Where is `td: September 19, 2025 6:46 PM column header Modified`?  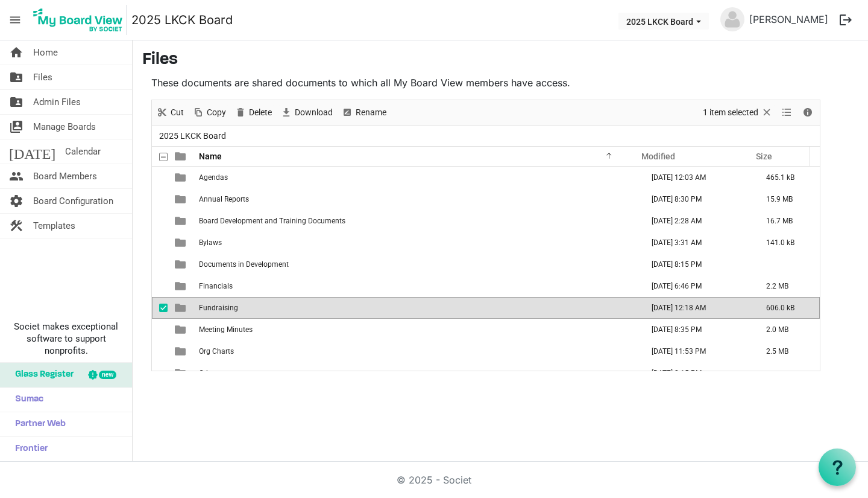
td: September 19, 2025 6:46 PM column header Modified is located at coordinates (696, 286).